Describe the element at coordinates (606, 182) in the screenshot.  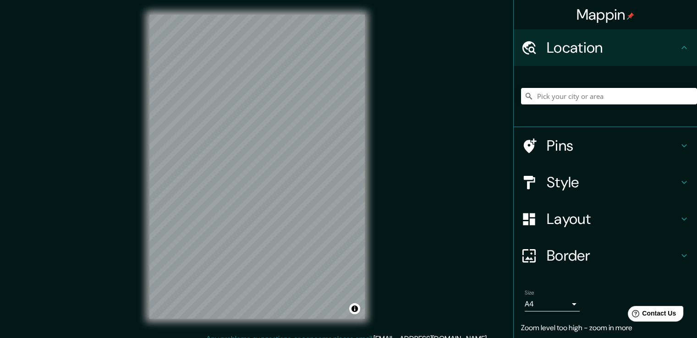
I see `div: Style` at that location.